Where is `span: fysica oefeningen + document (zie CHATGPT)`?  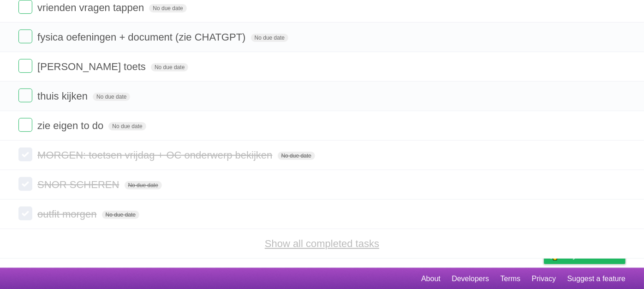 span: fysica oefeningen + document (zie CHATGPT) is located at coordinates (143, 37).